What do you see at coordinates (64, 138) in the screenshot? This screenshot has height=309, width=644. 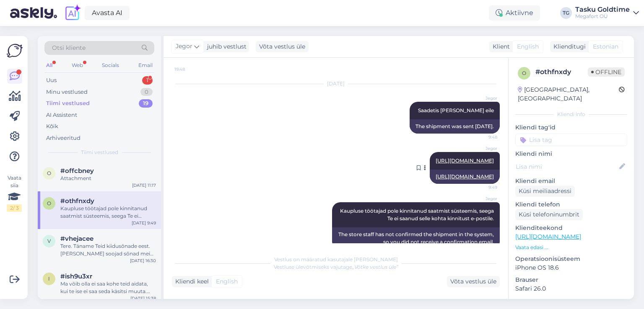 I see `div: Arhiveeritud` at bounding box center [64, 138].